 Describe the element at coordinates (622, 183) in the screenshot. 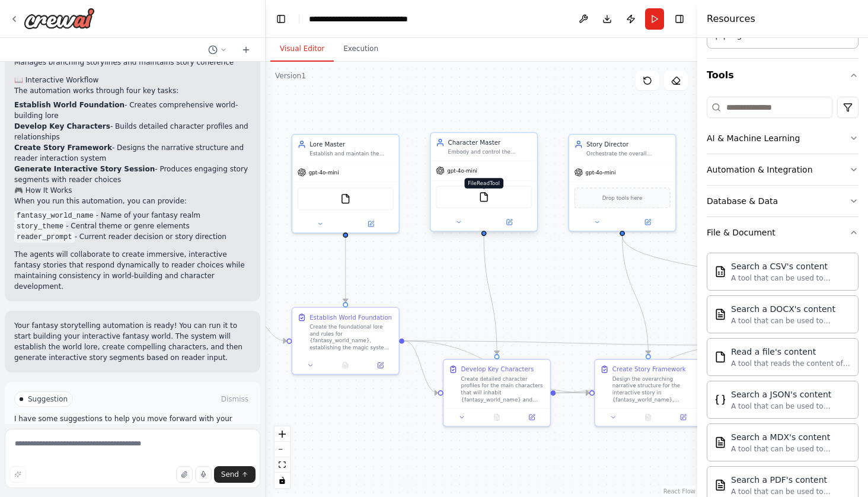

I see `div: Story DirectorOrchestrate the overall narrative flow and story arc of {fantasy_world_name}, weavi...` at that location.